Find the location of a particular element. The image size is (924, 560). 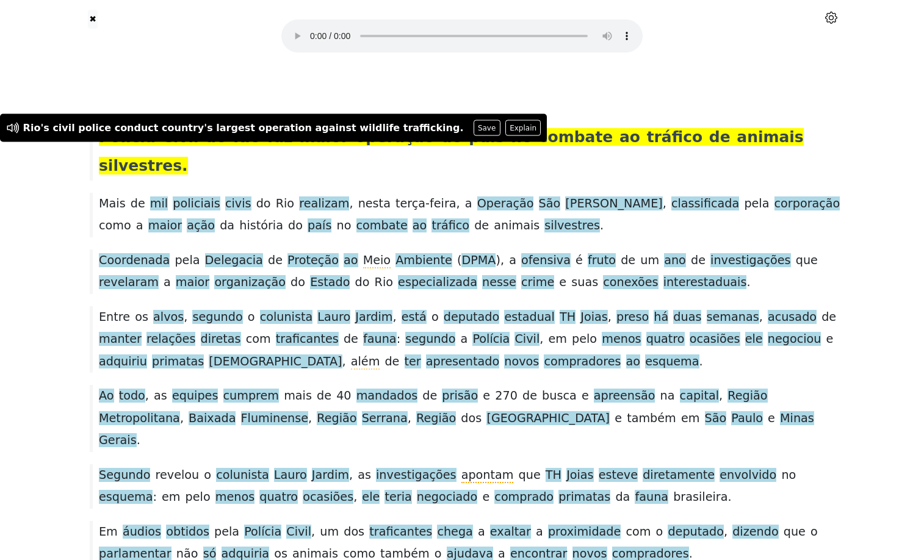

span: em is located at coordinates (171, 497).